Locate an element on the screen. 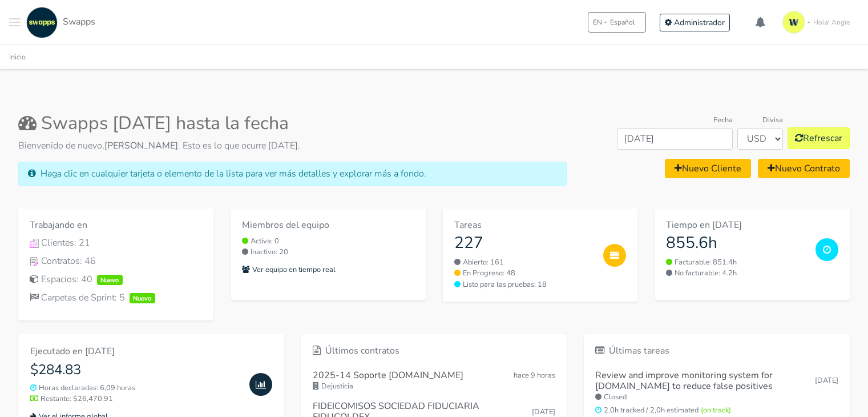  a: Icono de ClientesClientes: 21 is located at coordinates (116, 243).